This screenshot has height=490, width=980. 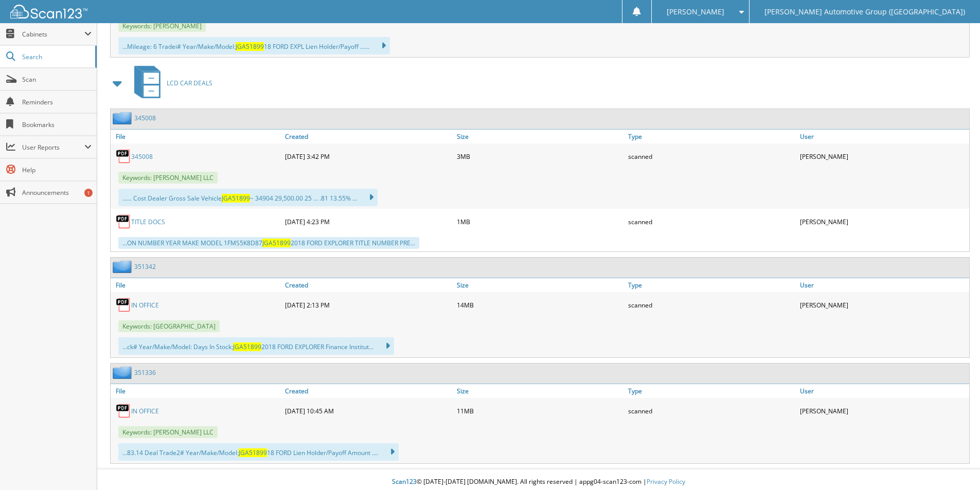 What do you see at coordinates (145, 266) in the screenshot?
I see `a: 351342` at bounding box center [145, 266].